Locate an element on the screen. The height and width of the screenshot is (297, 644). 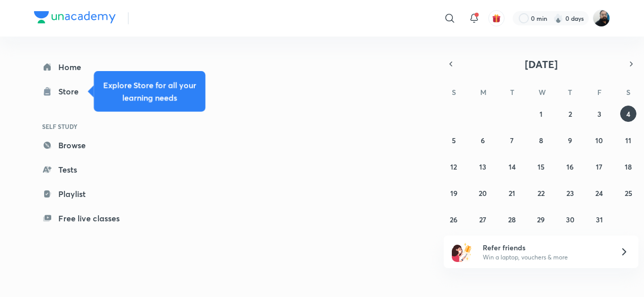
abbr: October 10, 2025 is located at coordinates (599, 140).